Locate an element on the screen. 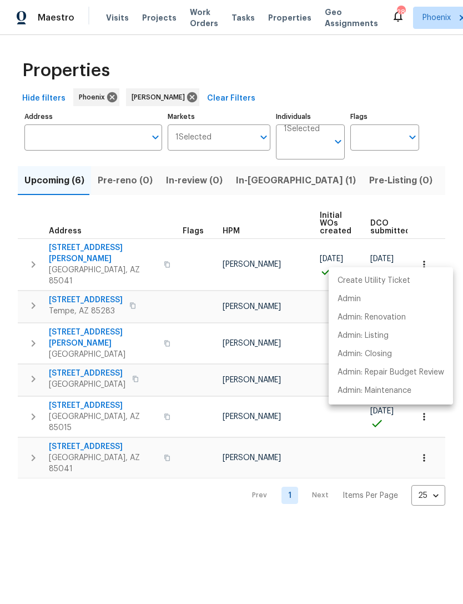 The image size is (463, 604). p: Admin: Closing is located at coordinates (365, 354).